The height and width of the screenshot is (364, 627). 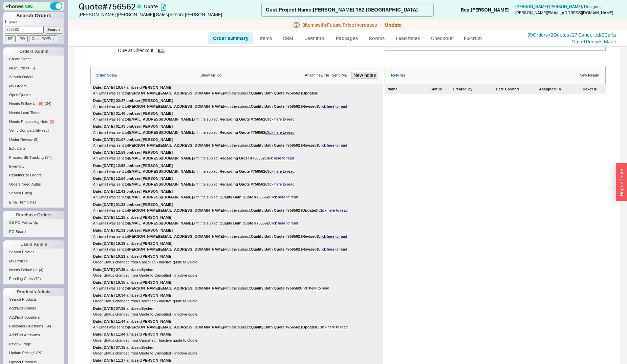 What do you see at coordinates (242, 158) in the screenshot?
I see `b: Regarding Order #756562` at bounding box center [242, 158].